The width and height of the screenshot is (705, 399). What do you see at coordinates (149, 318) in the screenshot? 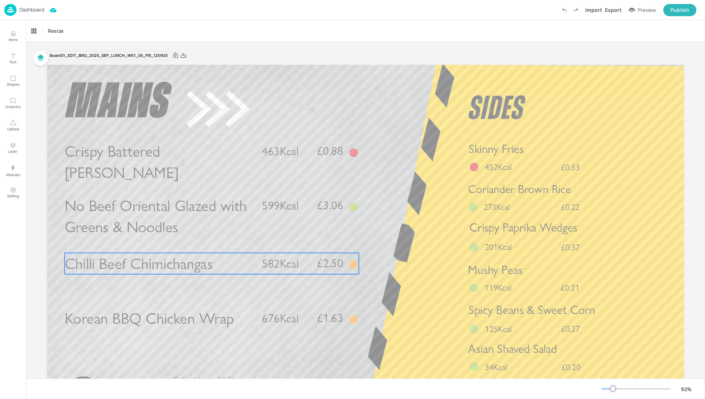
I see `span: Korean BBQ Chicken Wrap` at bounding box center [149, 318].